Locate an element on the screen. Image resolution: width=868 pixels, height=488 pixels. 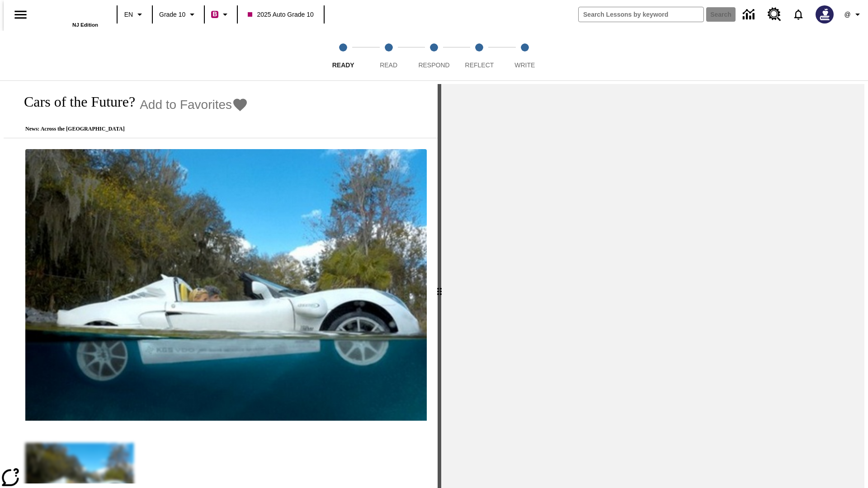
button: Profile/Settings is located at coordinates (853, 15).